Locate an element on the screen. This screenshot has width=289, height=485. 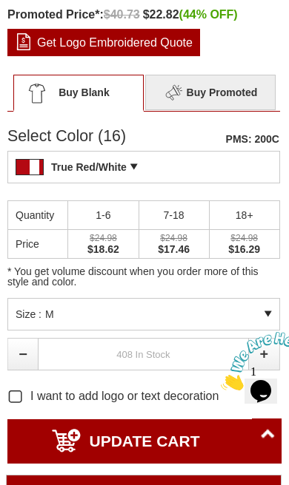
span: Promoted Price*: is located at coordinates (55, 14).